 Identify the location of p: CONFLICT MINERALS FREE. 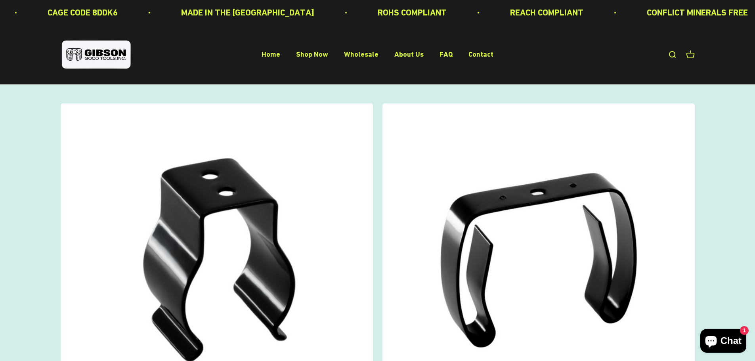
(577, 12).